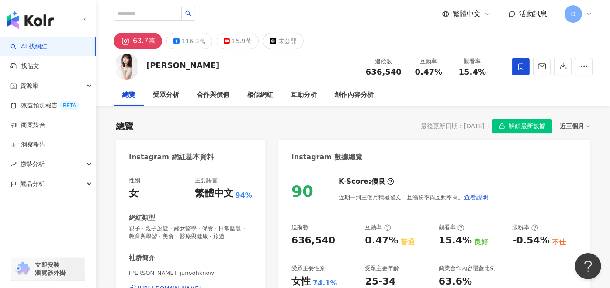 The height and width of the screenshot is (288, 610). What do you see at coordinates (309, 269) in the screenshot?
I see `div: 受眾主要性別` at bounding box center [309, 269].